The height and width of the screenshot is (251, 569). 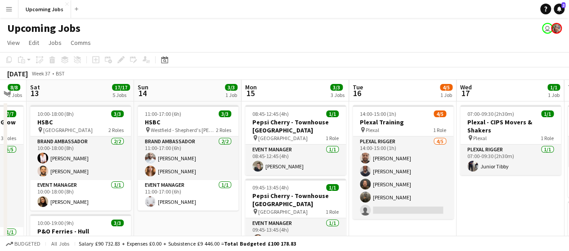 I want to click on app-job-card: 07:00-09:30 (2h30m)1/1Plexal - CIPS Movers & Shakers Plexal1 RolePlexal Rigger1/107:00-09:30 (2h3..., so click(x=511, y=140).